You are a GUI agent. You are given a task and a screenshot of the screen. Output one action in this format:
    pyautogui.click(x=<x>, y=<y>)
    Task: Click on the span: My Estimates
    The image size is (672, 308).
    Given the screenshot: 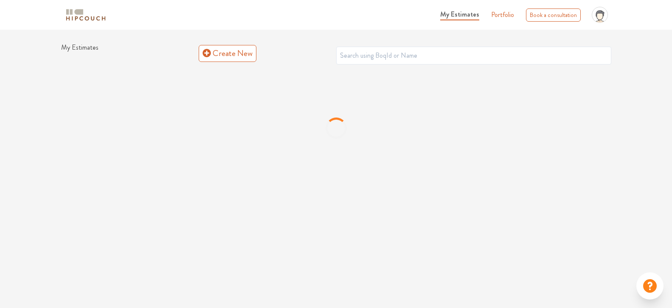 What is the action you would take?
    pyautogui.click(x=460, y=14)
    